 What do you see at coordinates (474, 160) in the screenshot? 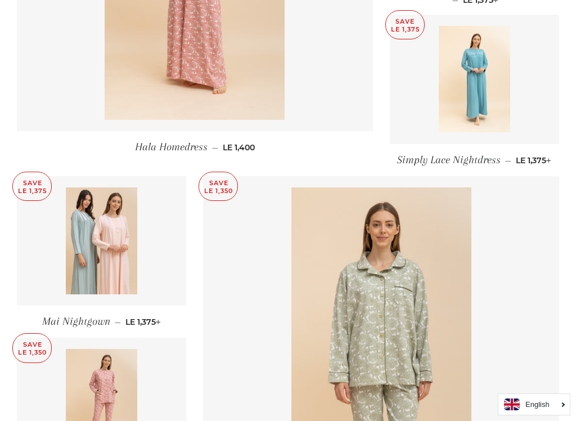
I see `a: Simply Lace Nightdress — LE 1,375` at bounding box center [474, 160].